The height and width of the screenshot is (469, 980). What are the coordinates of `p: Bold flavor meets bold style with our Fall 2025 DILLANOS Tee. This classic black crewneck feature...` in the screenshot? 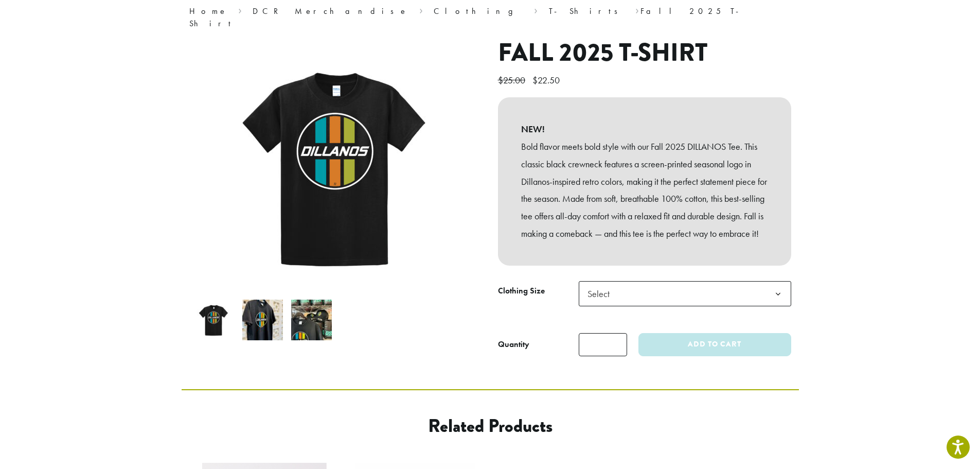 It's located at (645, 190).